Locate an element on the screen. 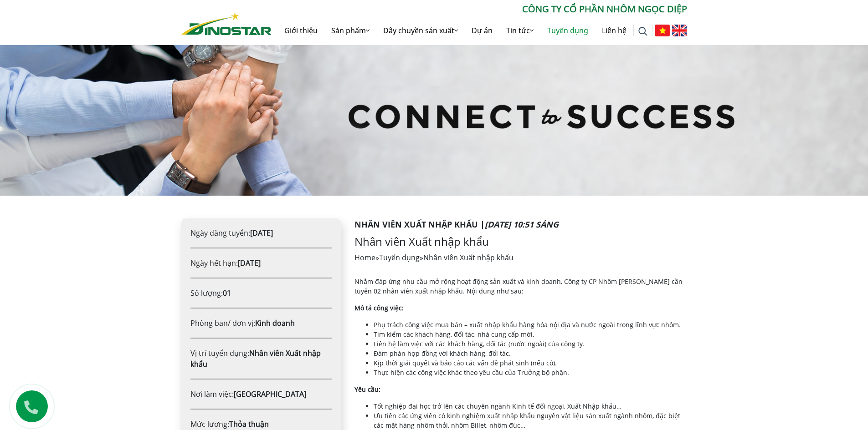 The image size is (868, 430). li: Phụ trách công việc mua bán – xuất nhập khẩu hàng hóa nội địa và nước ngoài trong lĩnh vực nhôm. is located at coordinates (530, 325).